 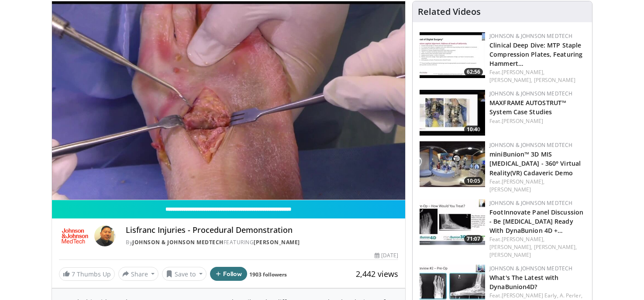 What do you see at coordinates (536, 54) in the screenshot?
I see `a: Clinical Deep Dive: MTP Staple Compression Plates, Featuring Hammert…` at bounding box center [536, 54].